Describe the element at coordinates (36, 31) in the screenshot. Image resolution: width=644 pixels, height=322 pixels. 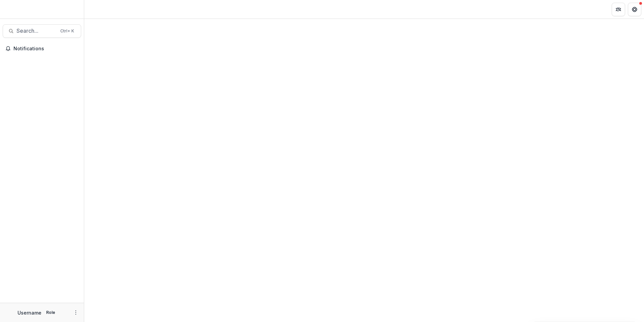
I see `span: Search...` at that location.